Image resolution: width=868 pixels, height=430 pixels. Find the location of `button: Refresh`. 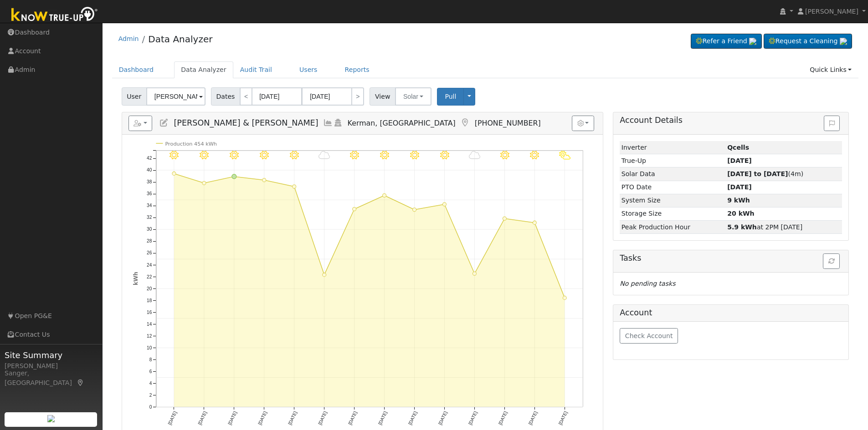

button: Refresh is located at coordinates (832, 261).